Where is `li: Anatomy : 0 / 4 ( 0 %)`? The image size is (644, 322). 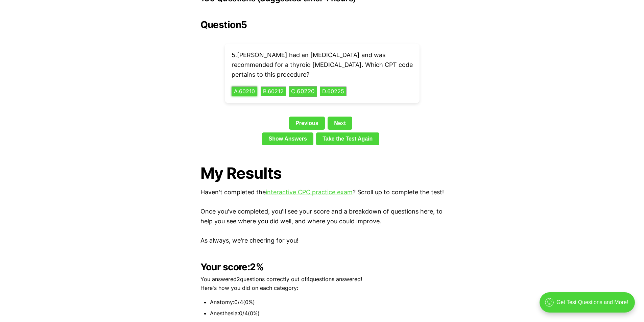
li: Anatomy : 0 / 4 ( 0 %) is located at coordinates (327, 303).